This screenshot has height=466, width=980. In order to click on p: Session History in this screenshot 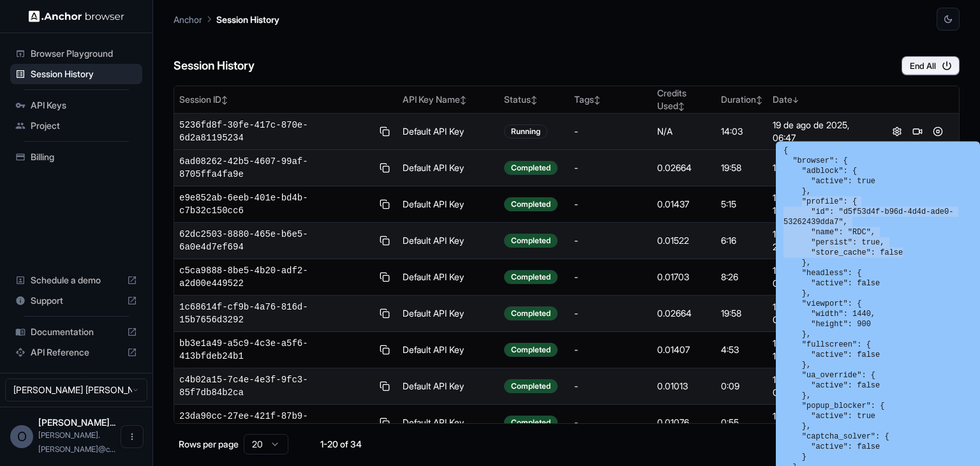, I will do `click(247, 19)`.